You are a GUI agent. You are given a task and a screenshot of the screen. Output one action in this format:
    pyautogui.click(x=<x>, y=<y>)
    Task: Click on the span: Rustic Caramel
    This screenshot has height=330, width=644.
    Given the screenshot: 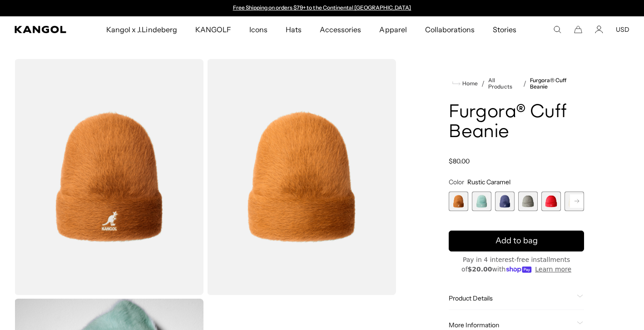 What is the action you would take?
    pyautogui.click(x=489, y=182)
    